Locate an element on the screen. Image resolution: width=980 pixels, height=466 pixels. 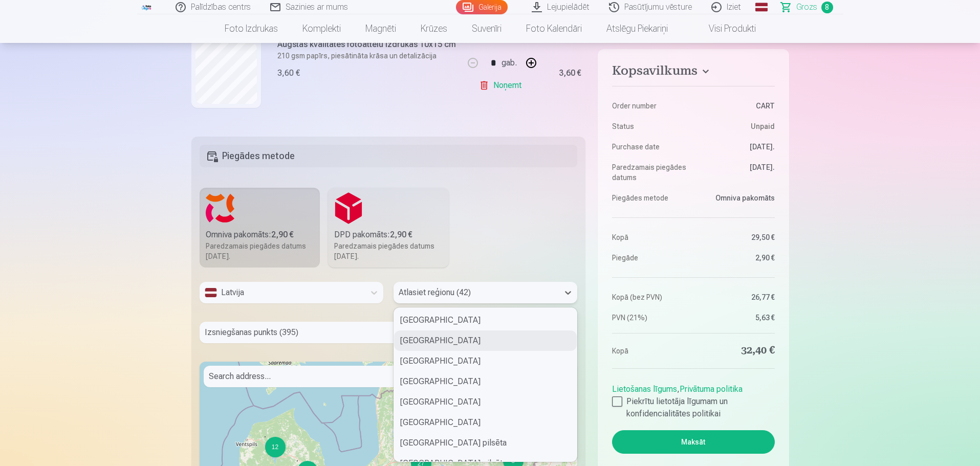
dt: Purchase date is located at coordinates (650, 147).